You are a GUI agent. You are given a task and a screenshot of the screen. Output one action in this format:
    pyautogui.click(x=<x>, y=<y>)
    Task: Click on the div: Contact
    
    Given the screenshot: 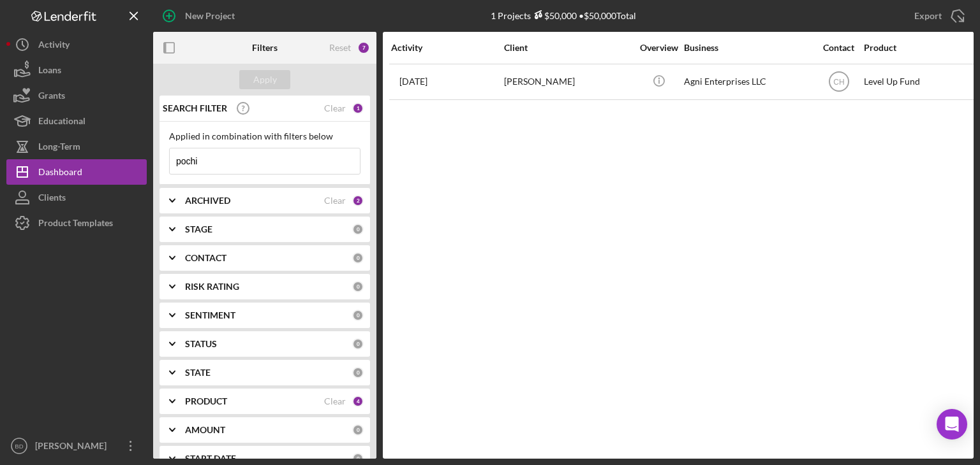 What is the action you would take?
    pyautogui.click(x=838, y=47)
    